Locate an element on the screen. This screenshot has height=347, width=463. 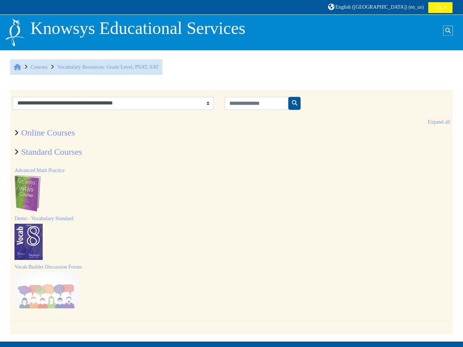
img: Logo is located at coordinates (15, 32).